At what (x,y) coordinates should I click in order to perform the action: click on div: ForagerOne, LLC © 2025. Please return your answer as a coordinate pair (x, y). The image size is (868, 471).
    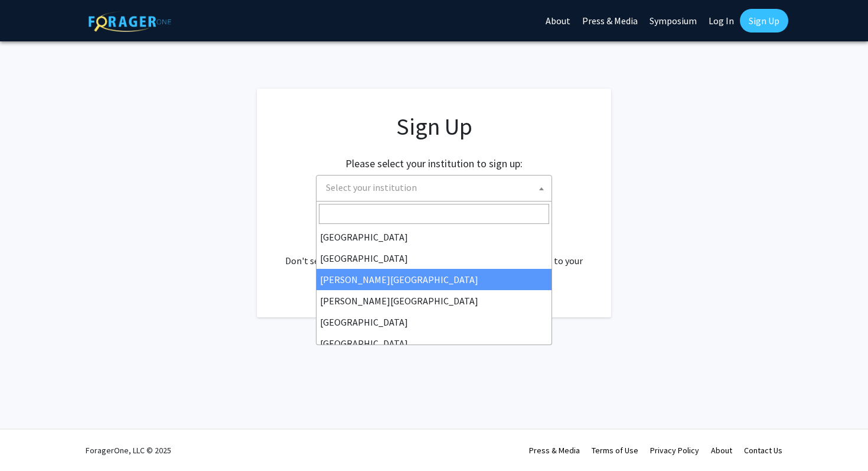
    Looking at the image, I should click on (128, 450).